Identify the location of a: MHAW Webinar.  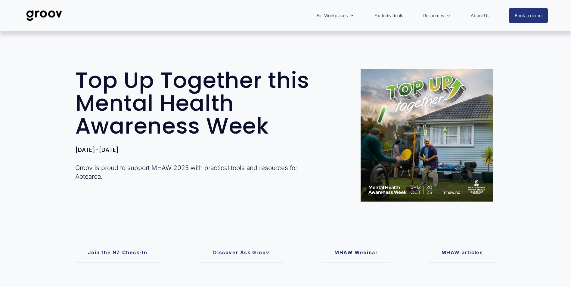
(356, 252).